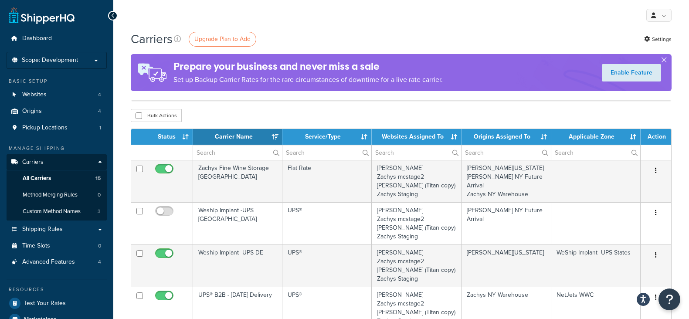 This screenshot has height=319, width=689. Describe the element at coordinates (57, 303) in the screenshot. I see `a: Test Your Rates` at that location.